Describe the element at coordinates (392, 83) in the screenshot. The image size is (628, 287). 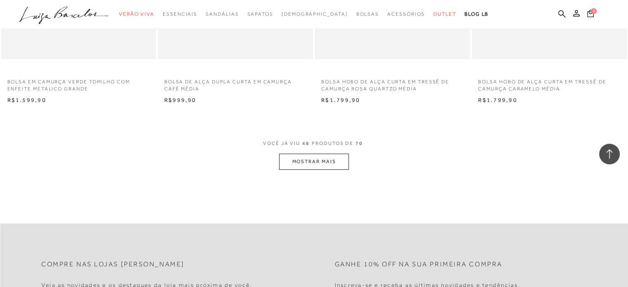
I see `p: BOLSA HOBO DE ALÇA CURTA EM TRESSÊ DE CAMURÇA ROSA QUARTZO MÉDIA` at that location.